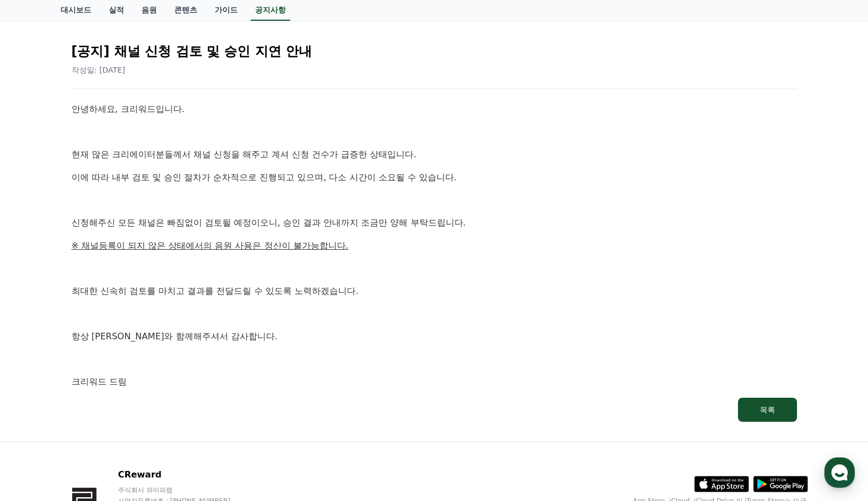 The height and width of the screenshot is (501, 868). Describe the element at coordinates (38, 367) in the screenshot. I see `span: 홈` at that location.